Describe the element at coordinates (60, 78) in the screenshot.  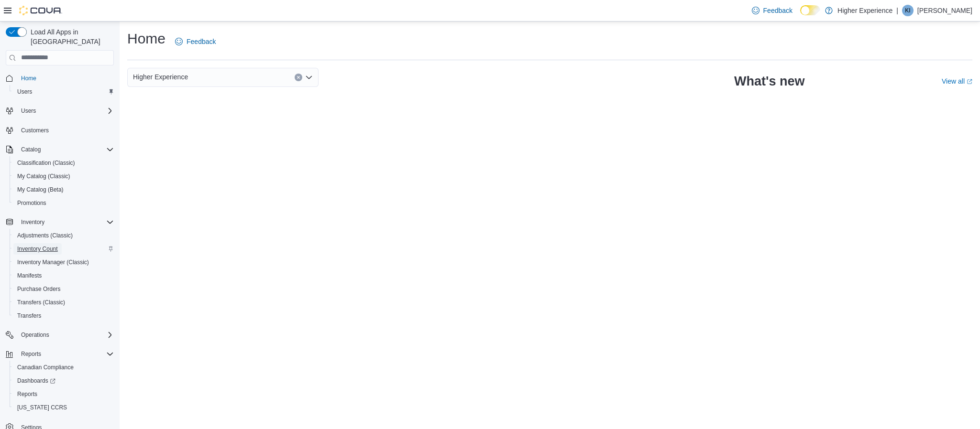
I see `button: Home` at that location.